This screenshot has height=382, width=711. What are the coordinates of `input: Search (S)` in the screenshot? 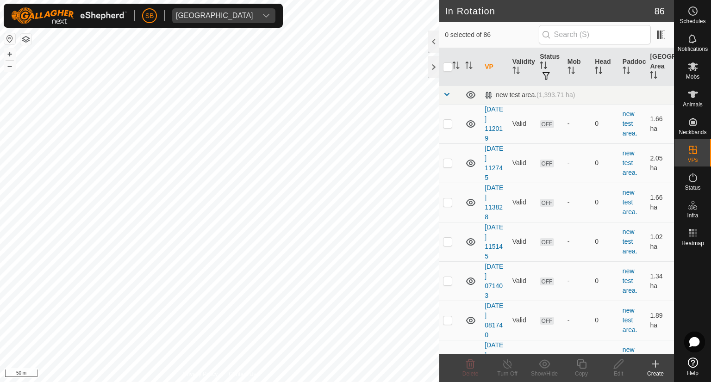 It's located at (595, 35).